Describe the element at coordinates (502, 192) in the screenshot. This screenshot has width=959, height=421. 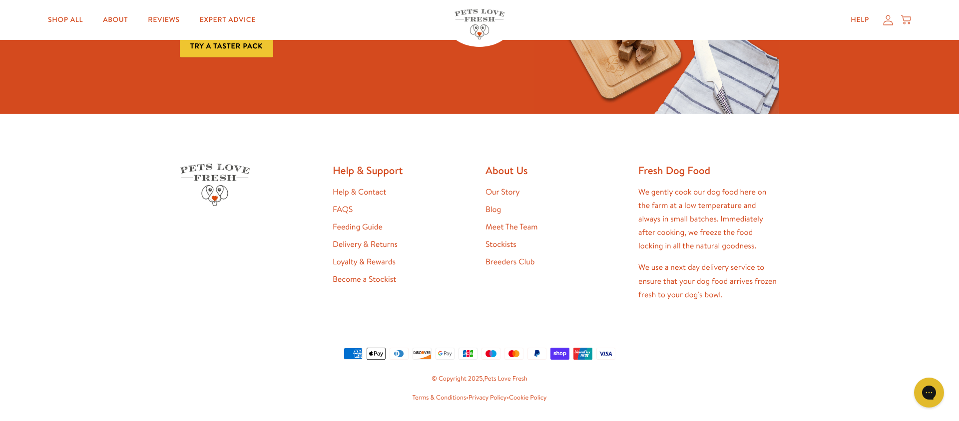
I see `a: Our Story` at that location.